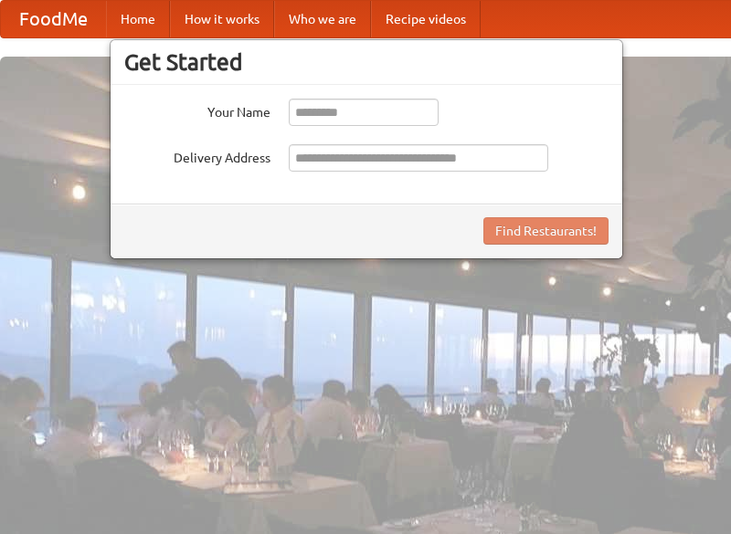  I want to click on a: Home, so click(138, 19).